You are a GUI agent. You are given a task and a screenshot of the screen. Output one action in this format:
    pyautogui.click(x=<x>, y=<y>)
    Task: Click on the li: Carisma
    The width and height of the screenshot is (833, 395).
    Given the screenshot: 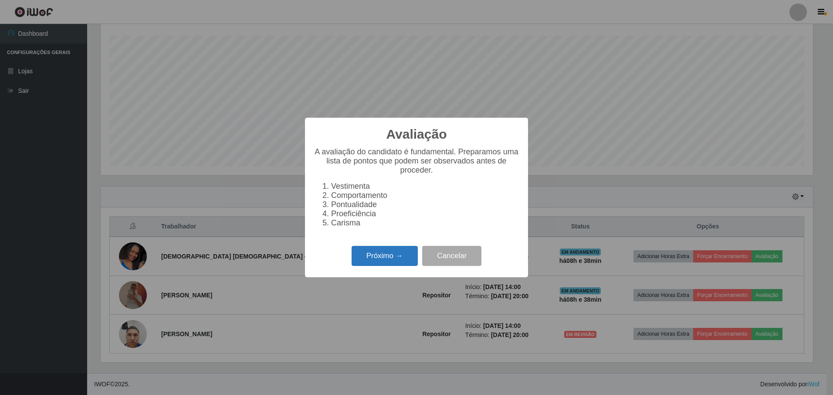 What is the action you would take?
    pyautogui.click(x=425, y=223)
    